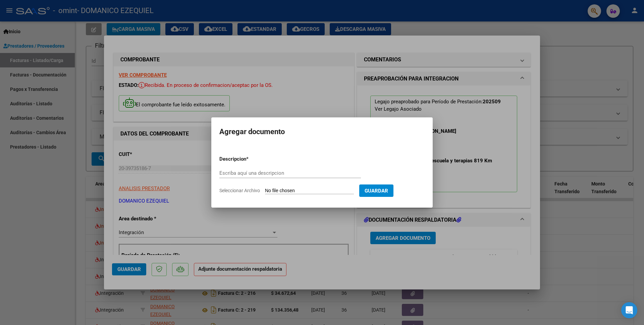  Describe the element at coordinates (250, 159) in the screenshot. I see `p: Descripcion` at that location.